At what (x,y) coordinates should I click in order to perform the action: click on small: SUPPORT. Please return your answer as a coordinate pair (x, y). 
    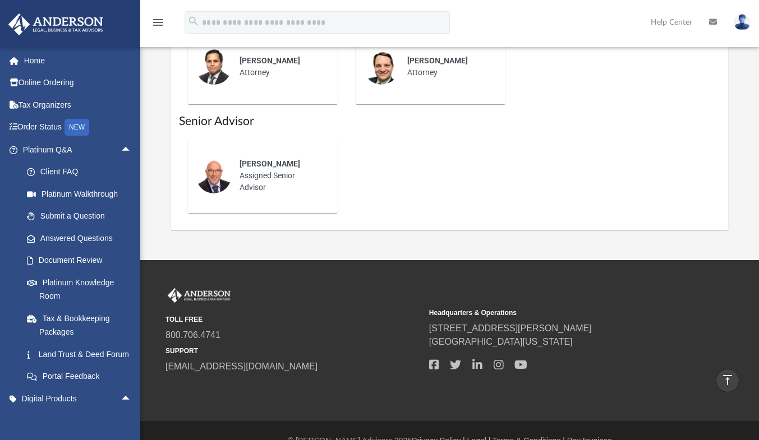
    Looking at the image, I should click on (293, 351).